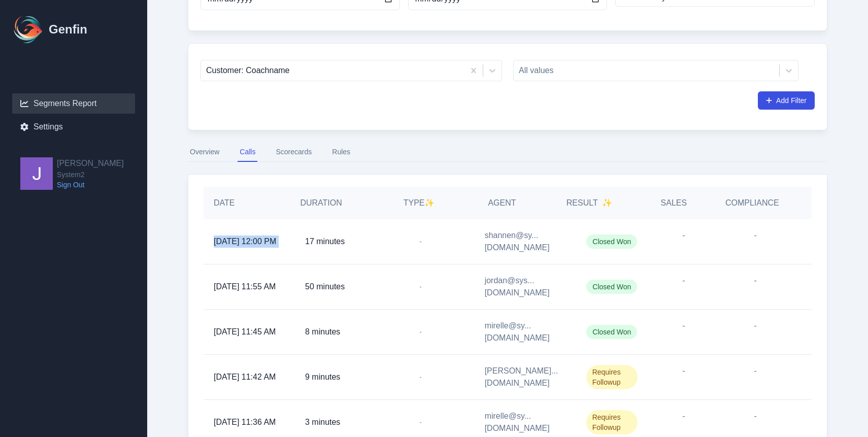 This screenshot has width=868, height=437. Describe the element at coordinates (29, 29) in the screenshot. I see `img: Logo` at that location.